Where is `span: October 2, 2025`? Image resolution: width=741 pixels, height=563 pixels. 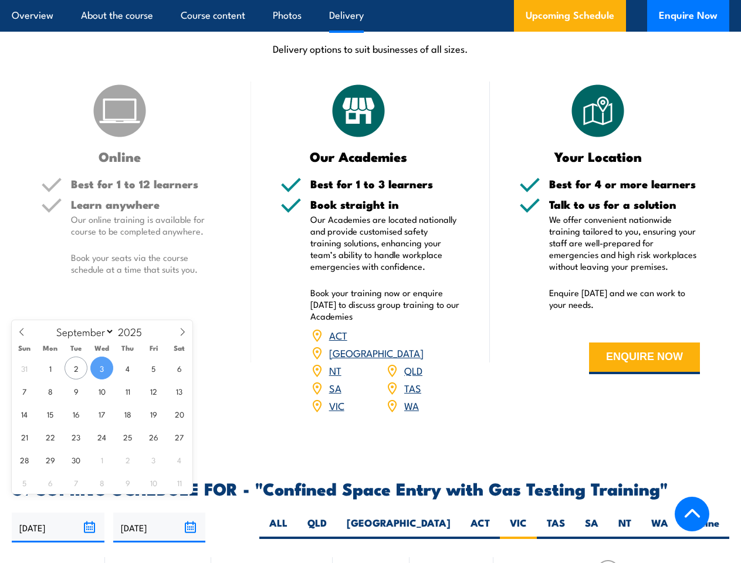
span: October 2, 2025 is located at coordinates (127, 460).